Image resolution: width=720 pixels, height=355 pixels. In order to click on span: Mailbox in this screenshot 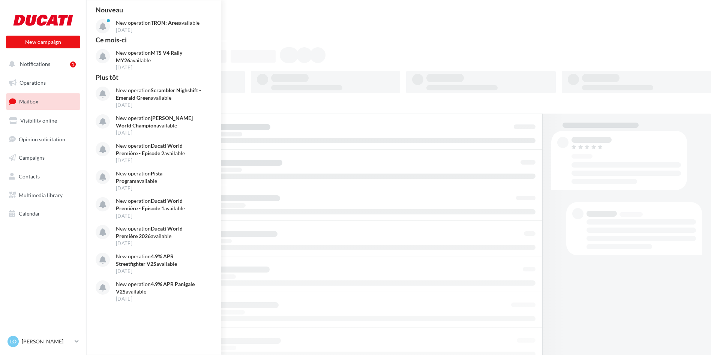, I will do `click(28, 101)`.